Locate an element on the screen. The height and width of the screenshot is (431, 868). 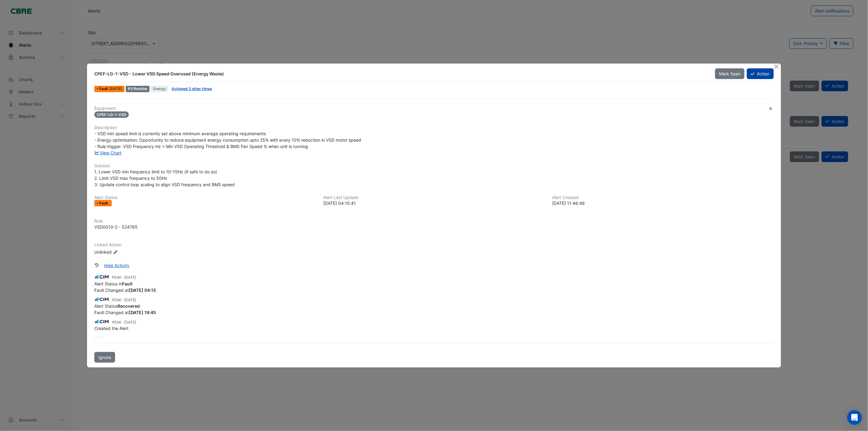
div: Open Intercom Messenger is located at coordinates (855, 418).